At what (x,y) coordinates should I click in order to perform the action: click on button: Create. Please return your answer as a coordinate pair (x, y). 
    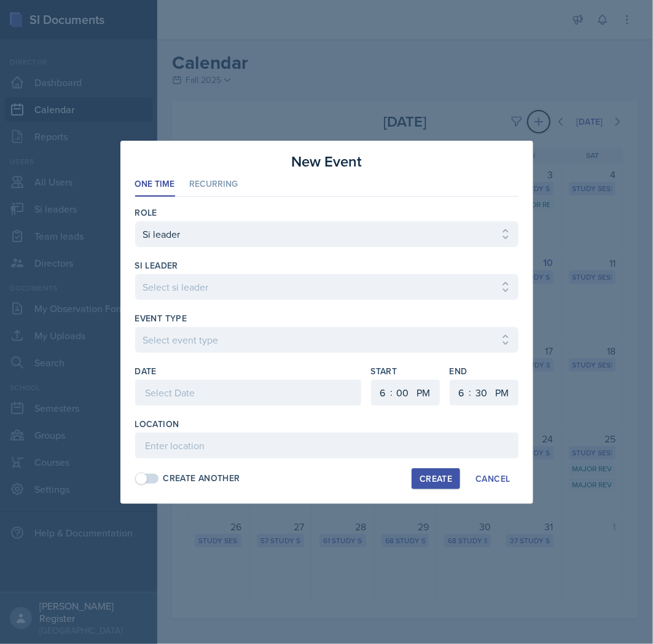
    Looking at the image, I should click on (435, 479).